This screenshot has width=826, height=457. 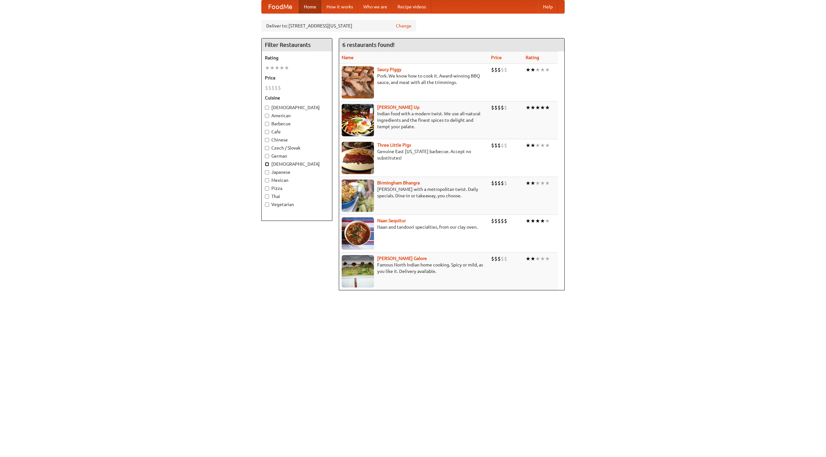 I want to click on a: Price, so click(x=497, y=57).